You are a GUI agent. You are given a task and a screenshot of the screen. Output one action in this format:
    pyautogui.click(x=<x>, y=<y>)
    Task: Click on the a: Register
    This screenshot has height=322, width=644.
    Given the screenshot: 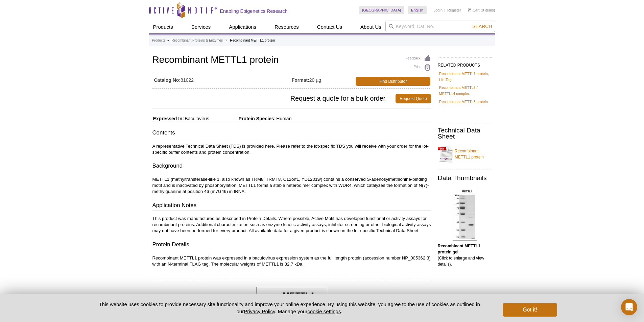 What is the action you would take?
    pyautogui.click(x=454, y=10)
    